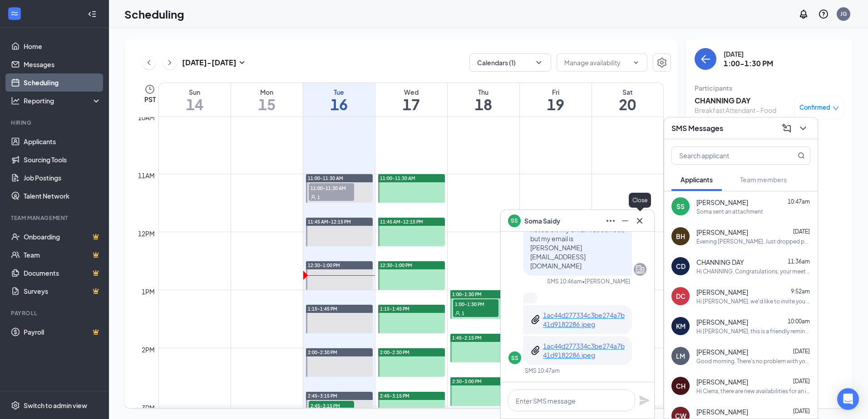 This screenshot has height=419, width=868. I want to click on span: 9:52am, so click(801, 291).